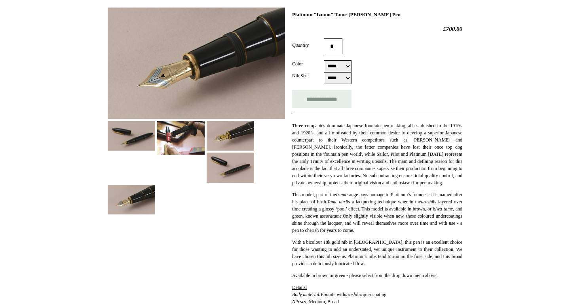 Image resolution: width=570 pixels, height=306 pixels. I want to click on i: Body material:, so click(306, 294).